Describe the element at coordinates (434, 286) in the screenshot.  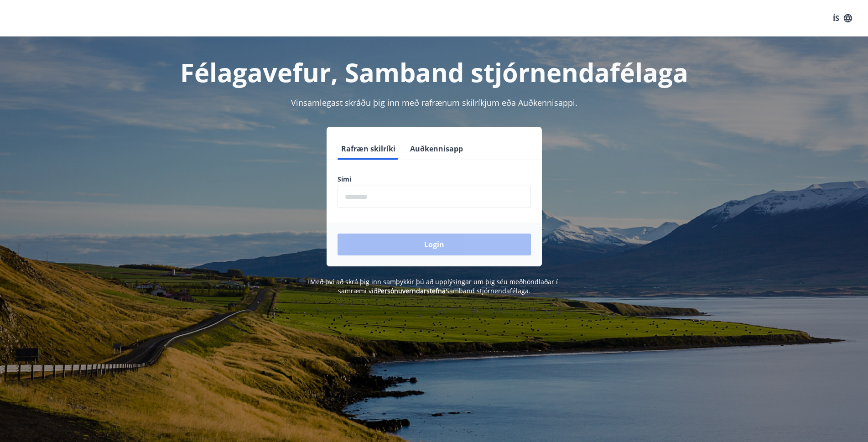
I see `span: Með því að skrá þig inn samþykkir þú að upplýsingar um þig séu meðhöndlaðar í samræmi við Samband...` at that location.